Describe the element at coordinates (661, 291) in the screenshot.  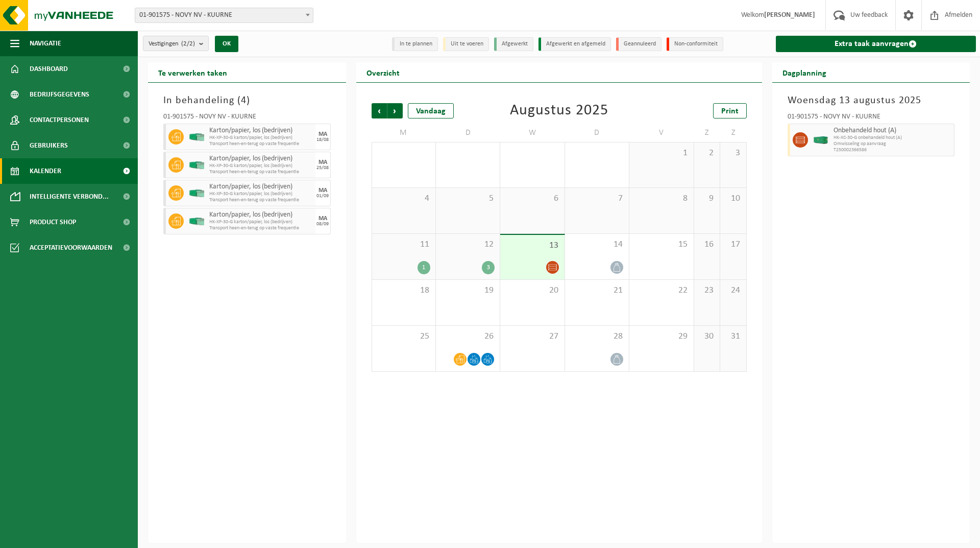
I see `span: 22` at that location.